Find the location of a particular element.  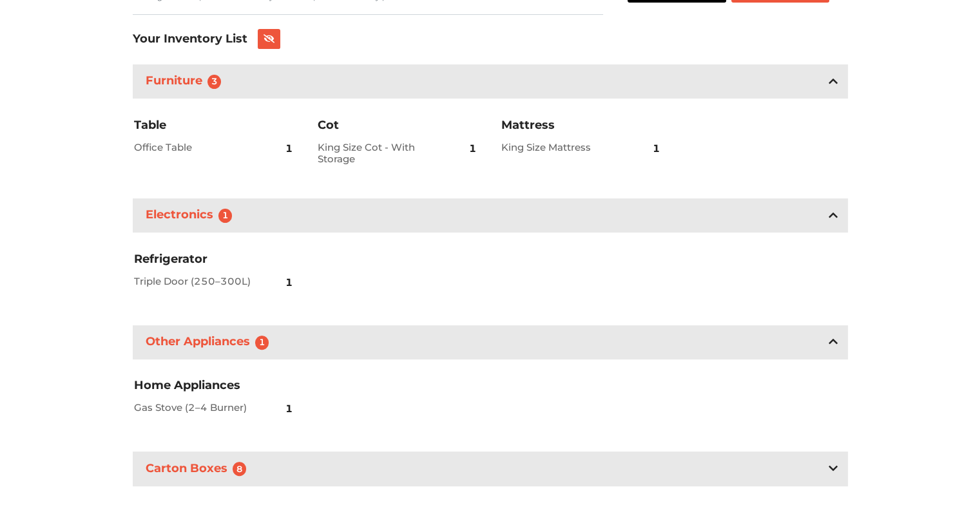

h3: Mattress is located at coordinates (582, 126).